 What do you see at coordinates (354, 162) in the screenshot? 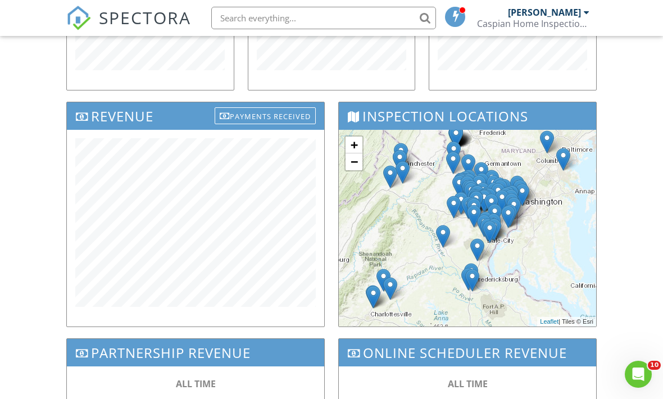
I see `a: Zoom out` at bounding box center [354, 162].